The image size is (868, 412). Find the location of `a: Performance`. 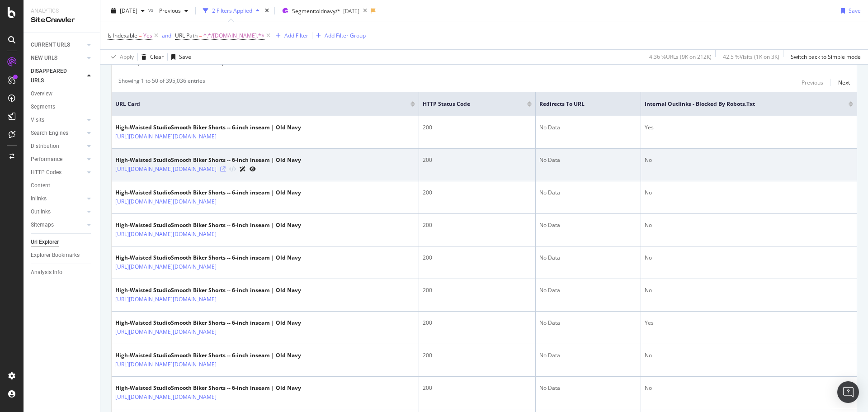

a: Performance is located at coordinates (58, 159).